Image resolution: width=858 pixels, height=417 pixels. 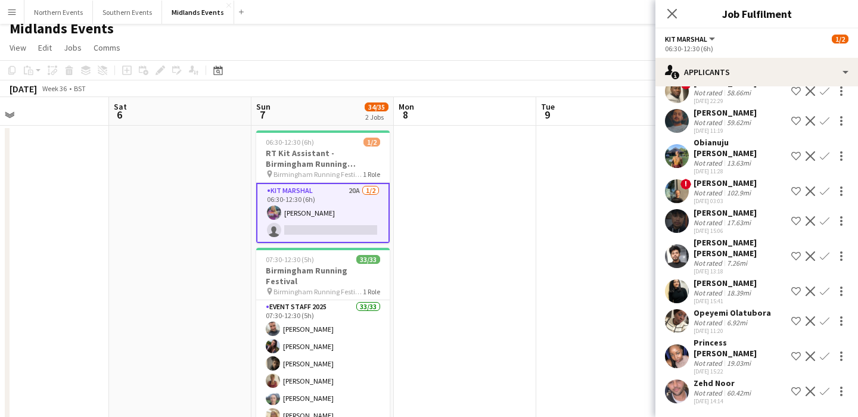 What do you see at coordinates (405, 114) in the screenshot?
I see `span: 8` at bounding box center [405, 114].